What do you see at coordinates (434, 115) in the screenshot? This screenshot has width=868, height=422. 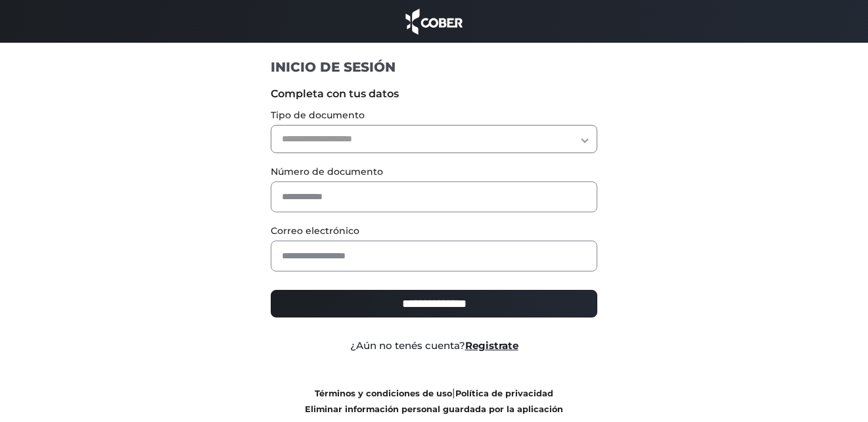 I see `label: Tipo de documento` at bounding box center [434, 115].